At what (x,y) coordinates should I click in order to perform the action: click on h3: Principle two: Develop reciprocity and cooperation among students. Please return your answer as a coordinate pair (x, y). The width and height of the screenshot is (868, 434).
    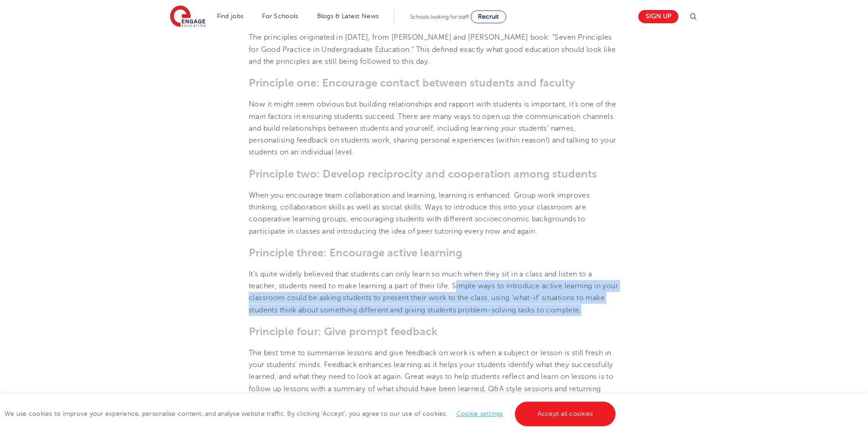
    Looking at the image, I should click on (434, 174).